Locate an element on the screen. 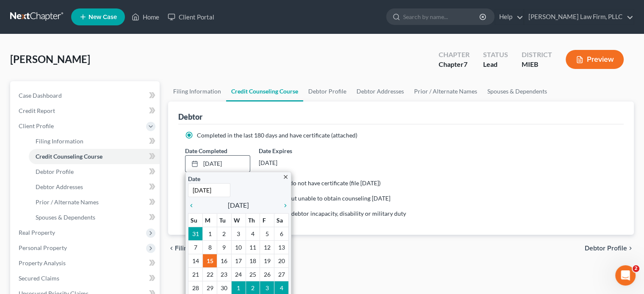  td: 17 is located at coordinates (238, 260).